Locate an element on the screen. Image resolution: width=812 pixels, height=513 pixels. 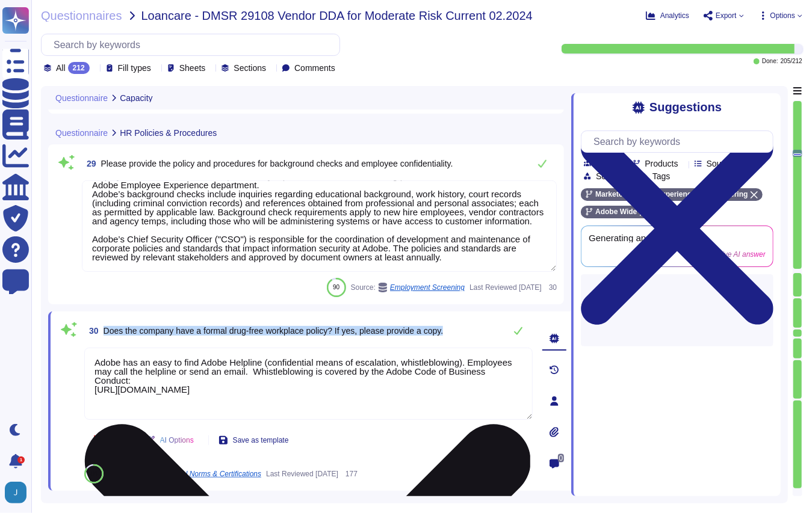
span: Source: is located at coordinates (407, 288).